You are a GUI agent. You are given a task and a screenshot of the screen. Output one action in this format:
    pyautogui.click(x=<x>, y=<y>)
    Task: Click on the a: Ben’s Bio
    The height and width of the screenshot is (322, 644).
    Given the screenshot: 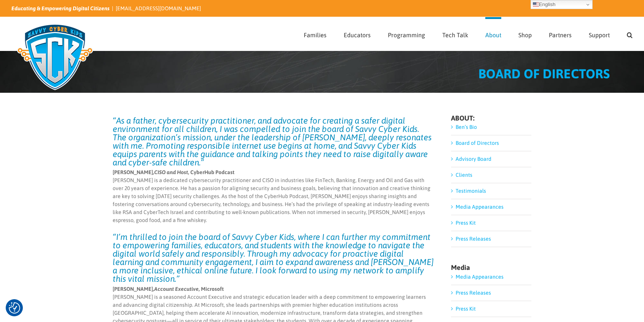 What is the action you would take?
    pyautogui.click(x=466, y=127)
    